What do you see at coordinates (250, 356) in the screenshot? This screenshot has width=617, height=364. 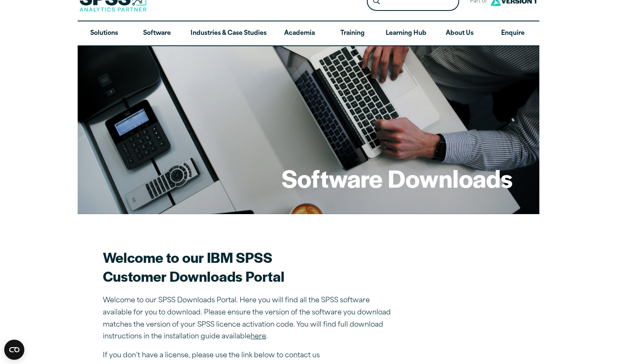 I see `p: If you don’t have a license, please use the link below to contact us` at bounding box center [250, 356].